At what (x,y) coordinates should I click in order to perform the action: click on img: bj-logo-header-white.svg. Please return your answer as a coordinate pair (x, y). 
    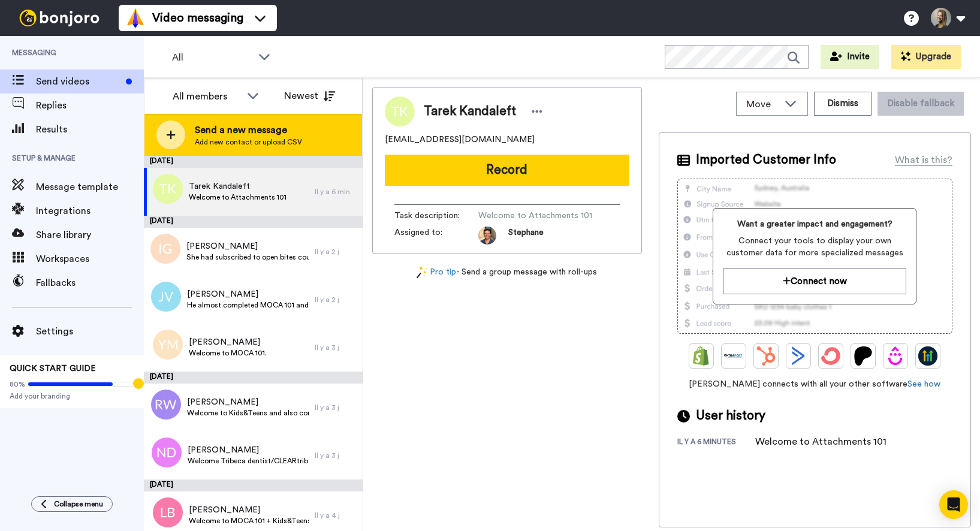
    Looking at the image, I should click on (59, 18).